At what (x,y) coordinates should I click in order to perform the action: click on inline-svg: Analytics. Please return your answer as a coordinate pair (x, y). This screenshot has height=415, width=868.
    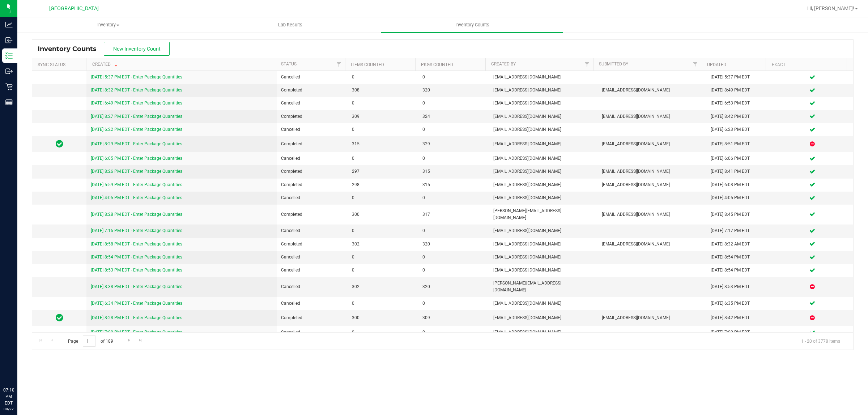
    Looking at the image, I should click on (9, 24).